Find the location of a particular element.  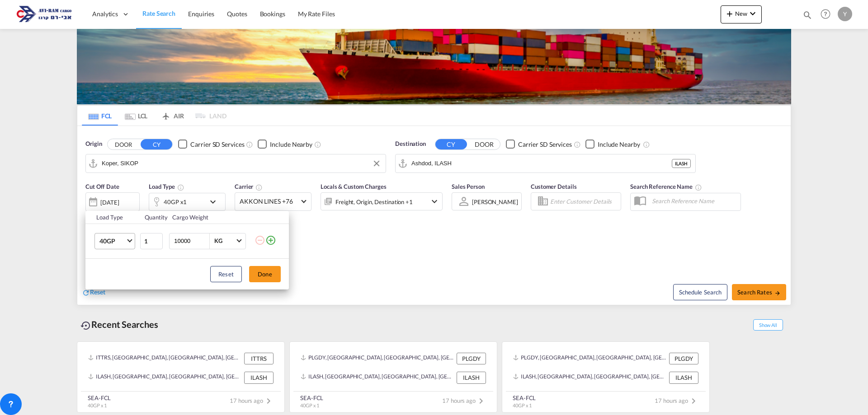

th: Quantity is located at coordinates (153, 218).